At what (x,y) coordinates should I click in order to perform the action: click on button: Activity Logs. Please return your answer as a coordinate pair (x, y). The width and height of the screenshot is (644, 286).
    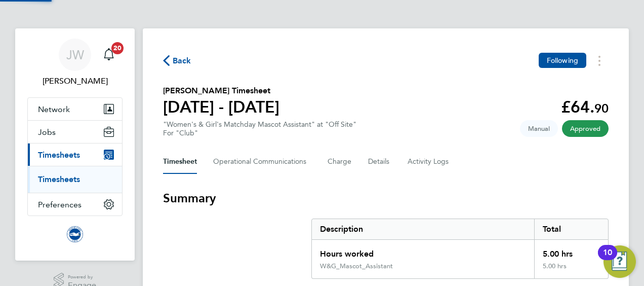
    Looking at the image, I should click on (428, 161).